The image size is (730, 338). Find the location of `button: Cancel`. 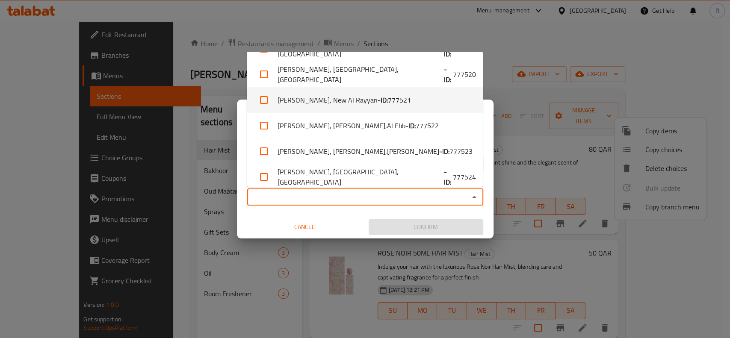

button: Cancel is located at coordinates (304, 227).